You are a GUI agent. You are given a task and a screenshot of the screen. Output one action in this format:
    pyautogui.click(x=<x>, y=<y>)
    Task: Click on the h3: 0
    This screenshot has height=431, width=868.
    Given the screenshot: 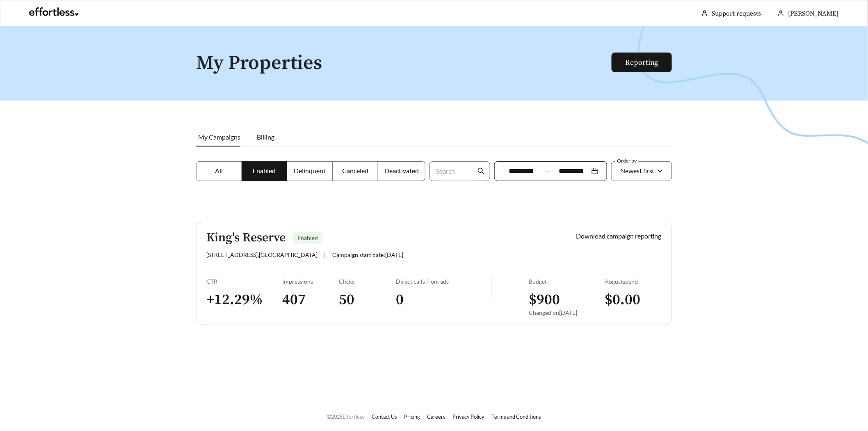 What is the action you would take?
    pyautogui.click(x=444, y=300)
    